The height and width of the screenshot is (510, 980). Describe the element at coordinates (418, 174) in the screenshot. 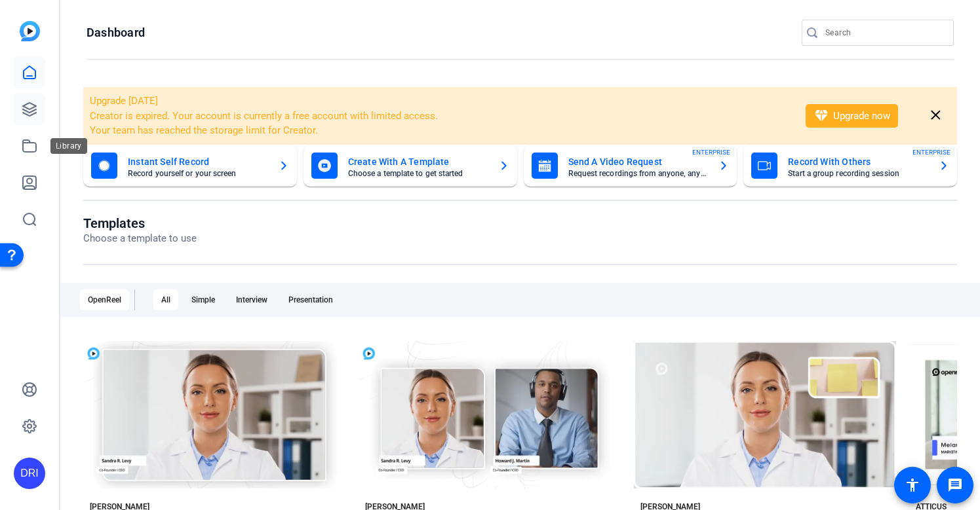

I see `mat-card-subtitle: Choose a template to get started` at that location.